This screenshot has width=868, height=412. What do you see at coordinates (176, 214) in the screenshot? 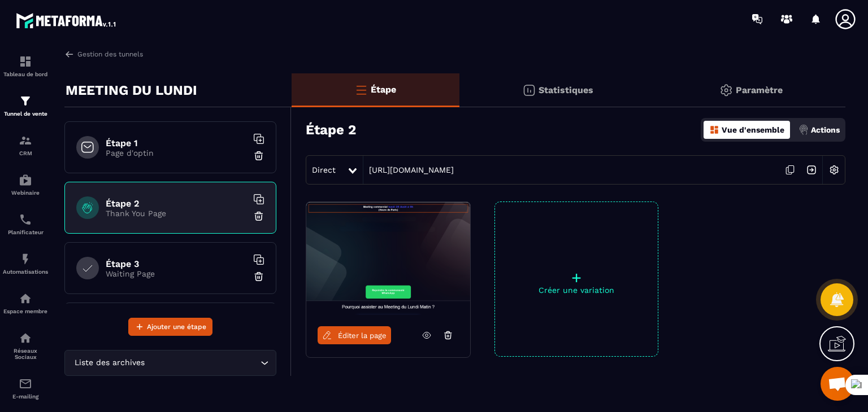
I see `p: Thank You Page` at bounding box center [176, 214].